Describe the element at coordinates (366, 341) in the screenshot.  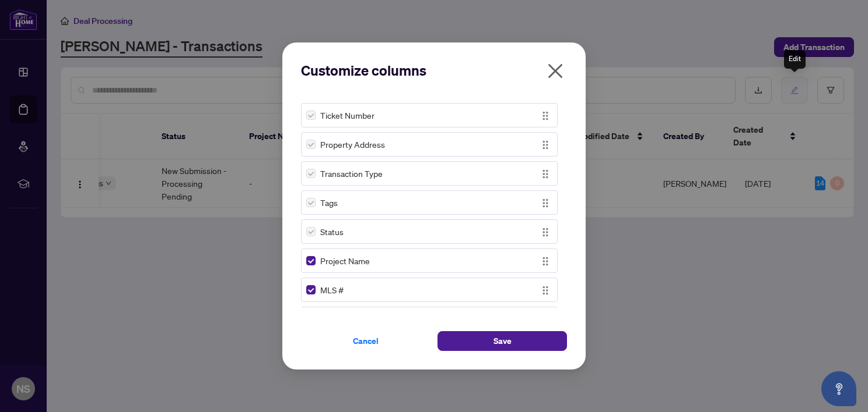
I see `span: Cancel` at that location.